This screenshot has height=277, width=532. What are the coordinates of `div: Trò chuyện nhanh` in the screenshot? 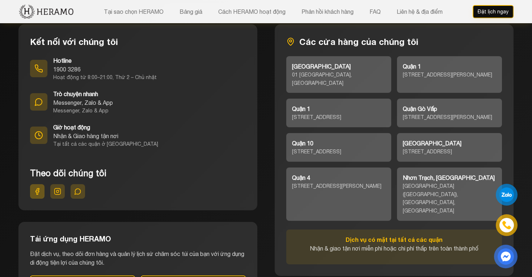 It's located at (83, 94).